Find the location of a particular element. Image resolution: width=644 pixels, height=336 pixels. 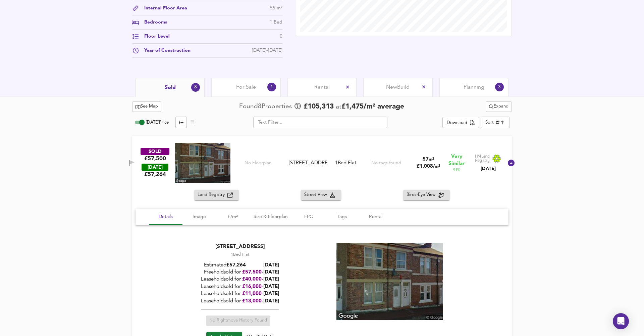

button: Birds-Eye View is located at coordinates (426, 195).